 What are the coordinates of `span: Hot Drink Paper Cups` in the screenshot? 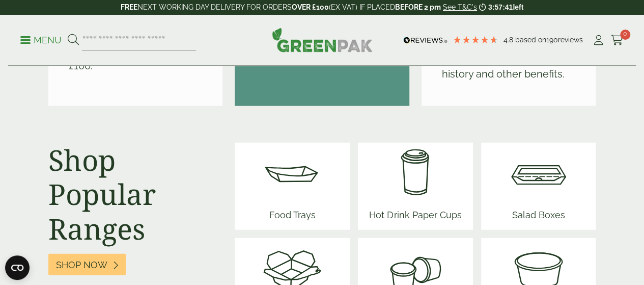 It's located at (415, 216).